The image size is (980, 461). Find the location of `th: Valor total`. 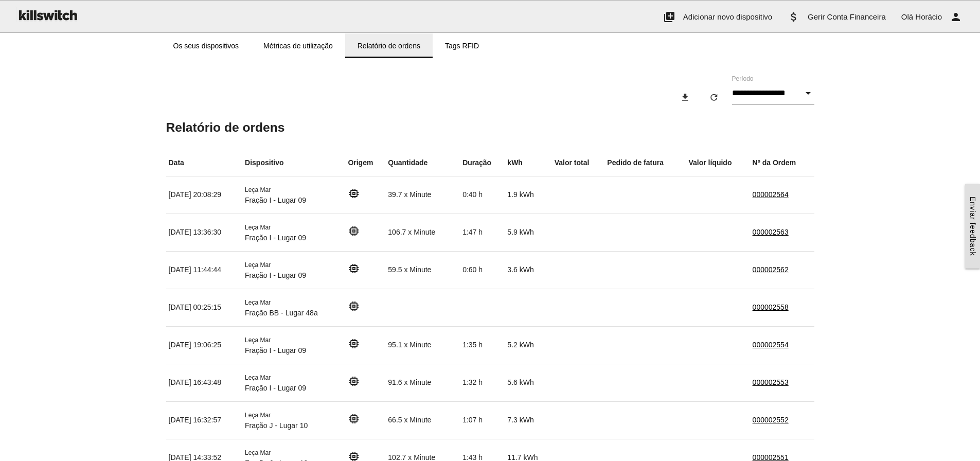

th: Valor total is located at coordinates (579, 163).